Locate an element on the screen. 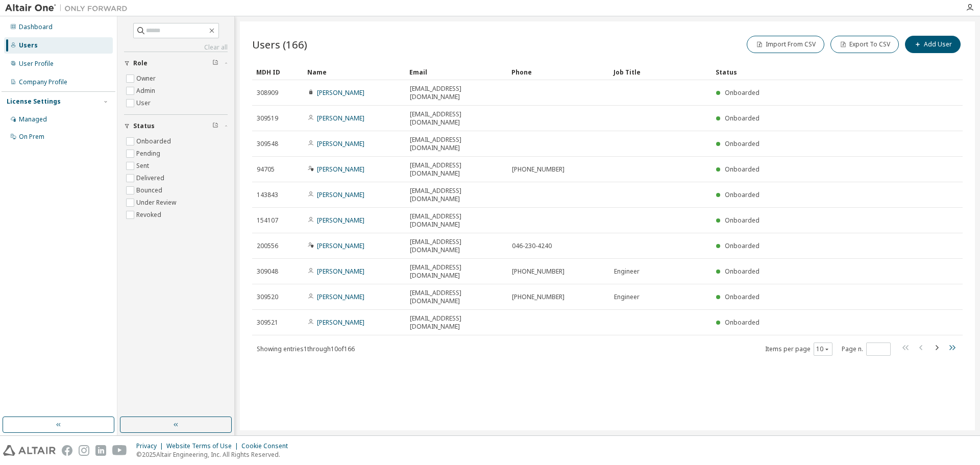 Image resolution: width=980 pixels, height=465 pixels. span: 308909 is located at coordinates (267, 93).